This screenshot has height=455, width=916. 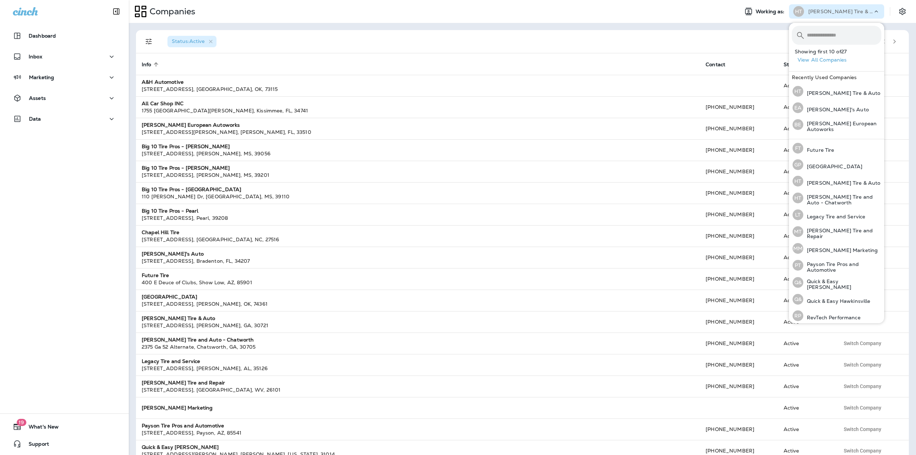 What do you see at coordinates (35, 119) in the screenshot?
I see `p: Data` at bounding box center [35, 119].